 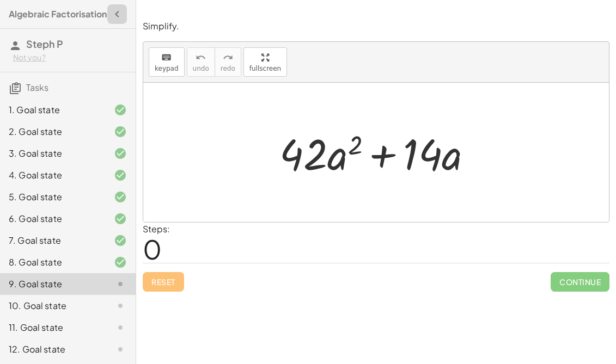 I want to click on div: 4. Goal state, so click(x=52, y=176).